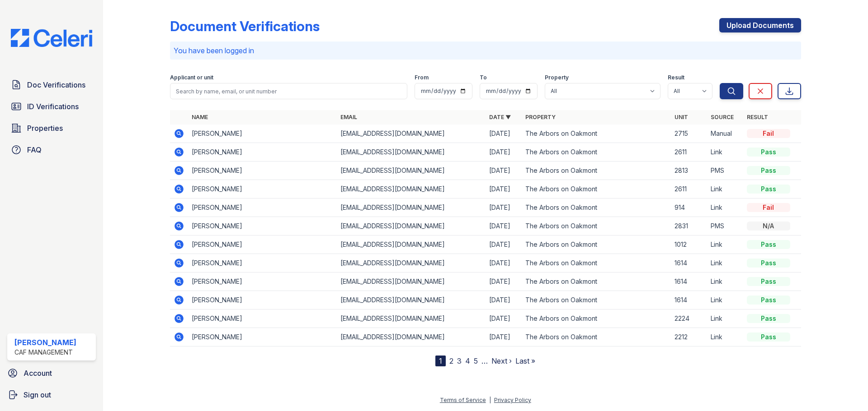  What do you see at coordinates (38, 373) in the screenshot?
I see `span: Account` at bounding box center [38, 373].